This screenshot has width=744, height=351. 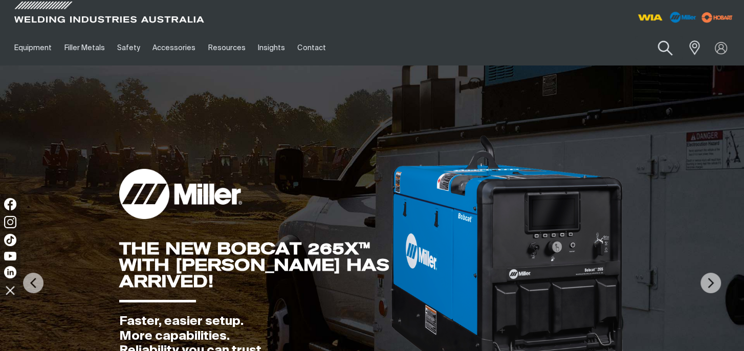 What do you see at coordinates (10, 272) in the screenshot?
I see `img: LinkedIn` at bounding box center [10, 272].